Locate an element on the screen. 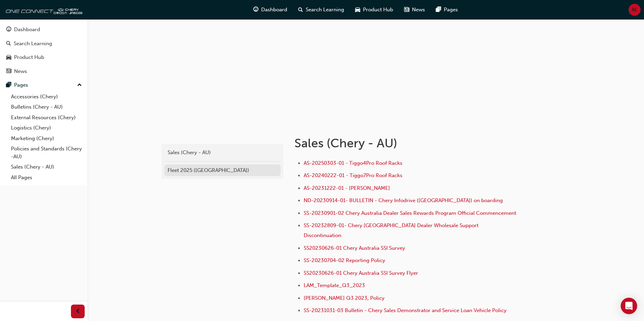 This screenshot has width=644, height=321. span: AL is located at coordinates (635, 9).